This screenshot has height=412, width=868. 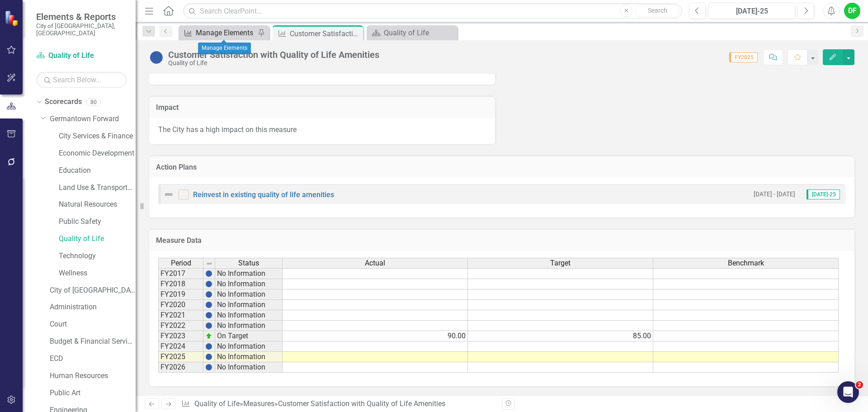 I want to click on span: Benchmark, so click(x=746, y=263).